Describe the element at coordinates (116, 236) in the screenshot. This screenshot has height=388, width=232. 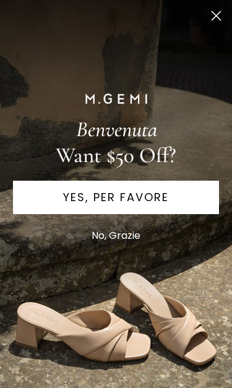
I see `button: No, Grazie` at that location.